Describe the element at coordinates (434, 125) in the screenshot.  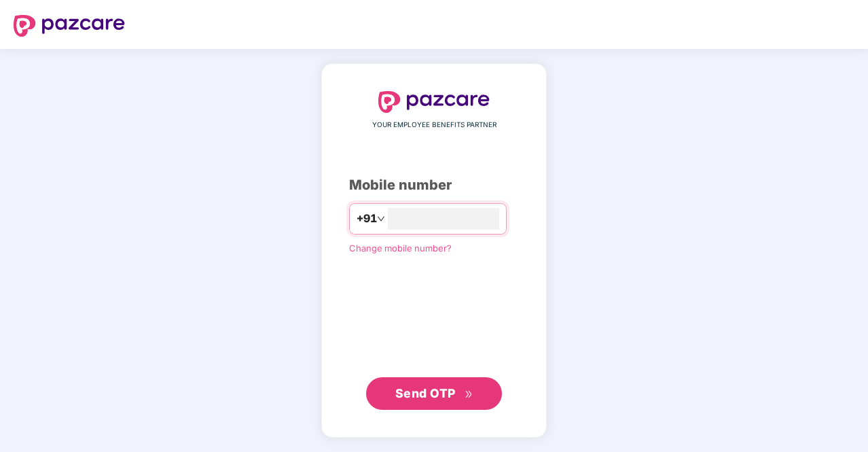
I see `span: YOUR EMPLOYEE BENEFITS PARTNER` at that location.